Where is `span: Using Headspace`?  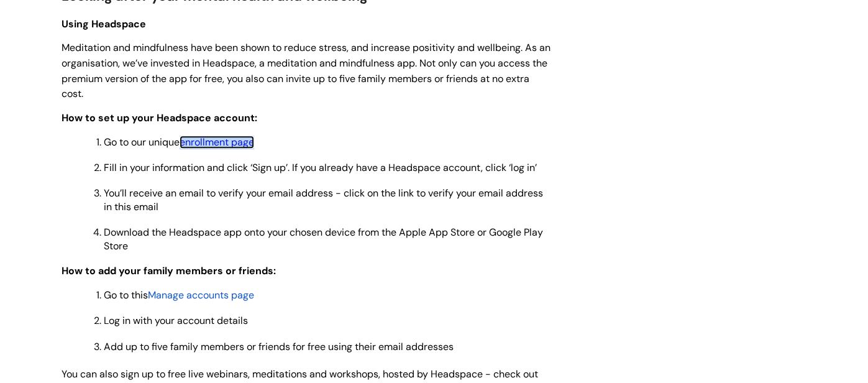 span: Using Headspace is located at coordinates (104, 24).